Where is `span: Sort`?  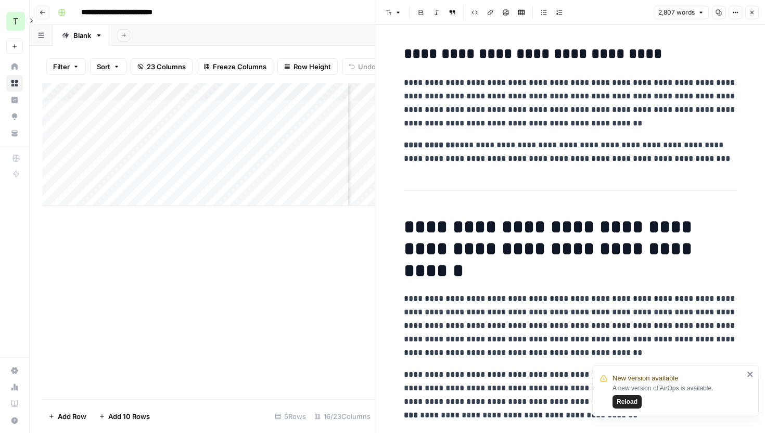 span: Sort is located at coordinates (104, 67).